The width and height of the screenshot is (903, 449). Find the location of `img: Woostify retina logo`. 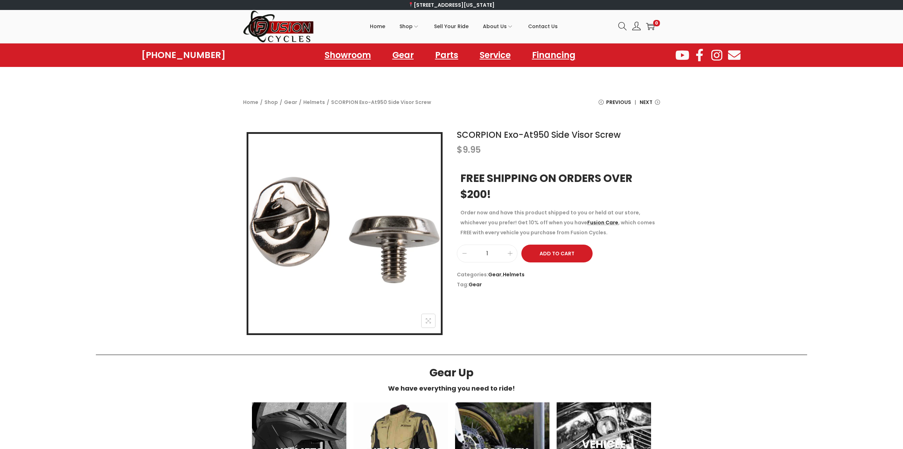

img: Woostify retina logo is located at coordinates (279, 26).